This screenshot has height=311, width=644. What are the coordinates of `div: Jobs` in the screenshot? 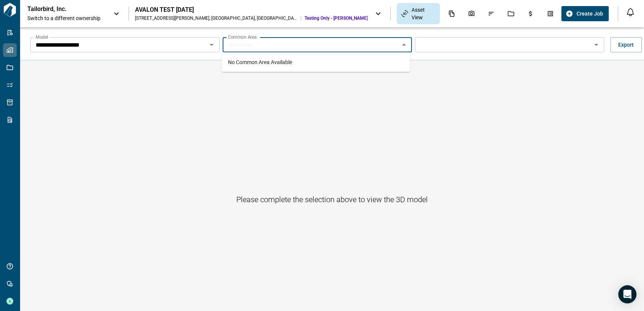 It's located at (511, 14).